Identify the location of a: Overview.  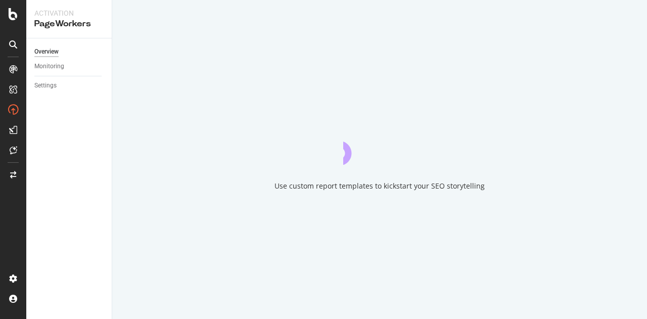
(69, 52).